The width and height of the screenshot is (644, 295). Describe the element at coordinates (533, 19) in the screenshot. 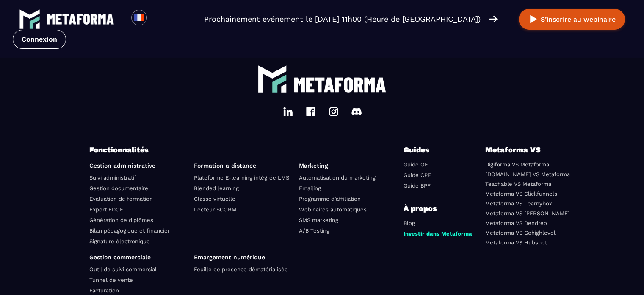

I see `img: play` at that location.